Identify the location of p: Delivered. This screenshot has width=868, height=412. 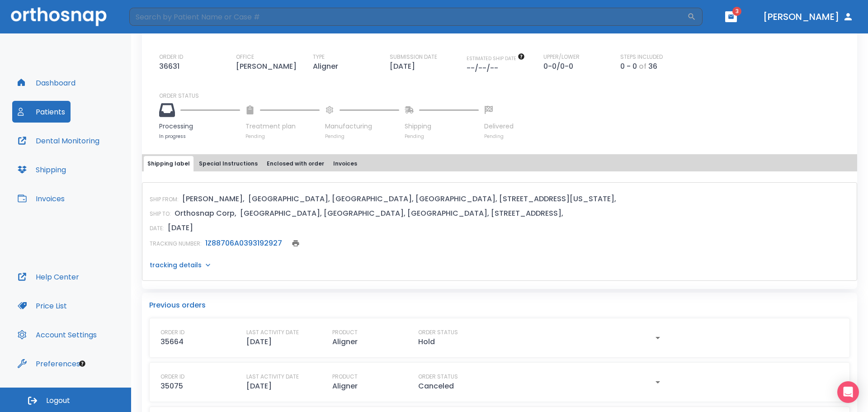
(499, 126).